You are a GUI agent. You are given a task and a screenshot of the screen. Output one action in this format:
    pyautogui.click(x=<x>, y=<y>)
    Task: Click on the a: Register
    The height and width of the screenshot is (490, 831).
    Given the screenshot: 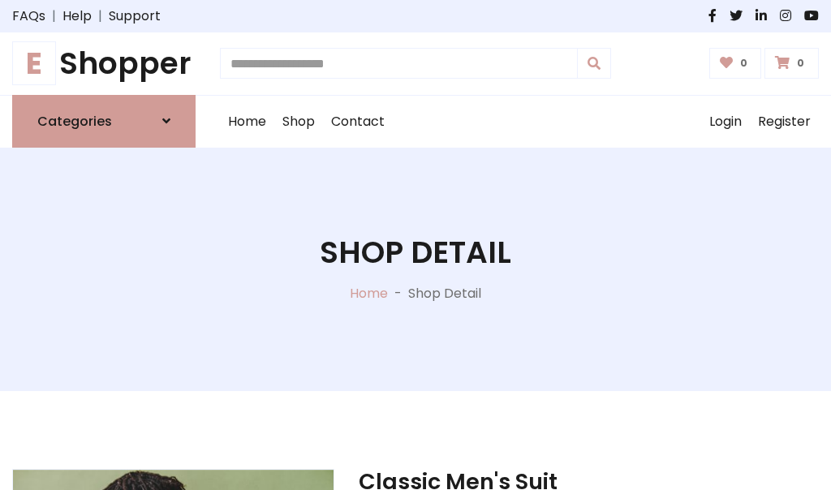 What is the action you would take?
    pyautogui.click(x=784, y=122)
    